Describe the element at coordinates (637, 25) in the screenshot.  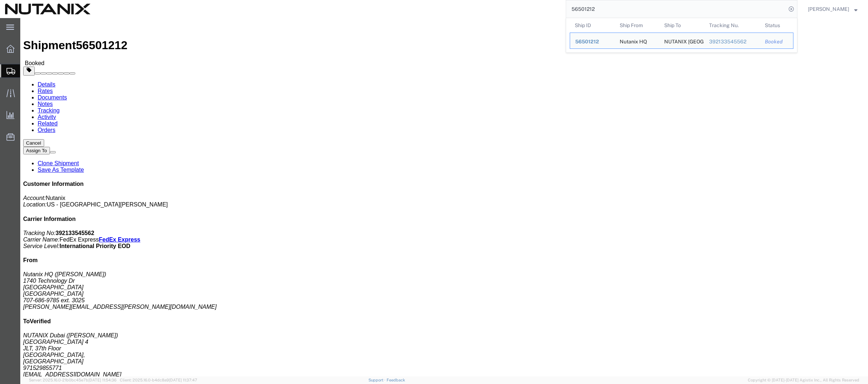
I see `th: Ship From` at that location.